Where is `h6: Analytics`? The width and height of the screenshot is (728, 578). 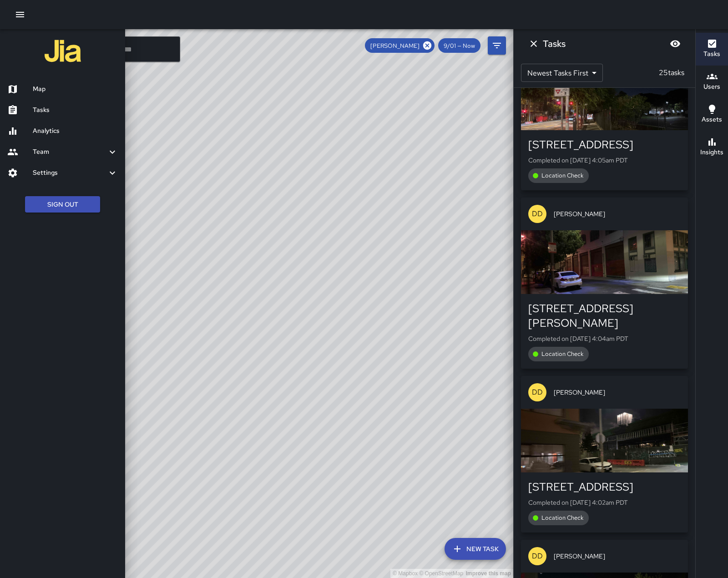 h6: Analytics is located at coordinates (75, 131).